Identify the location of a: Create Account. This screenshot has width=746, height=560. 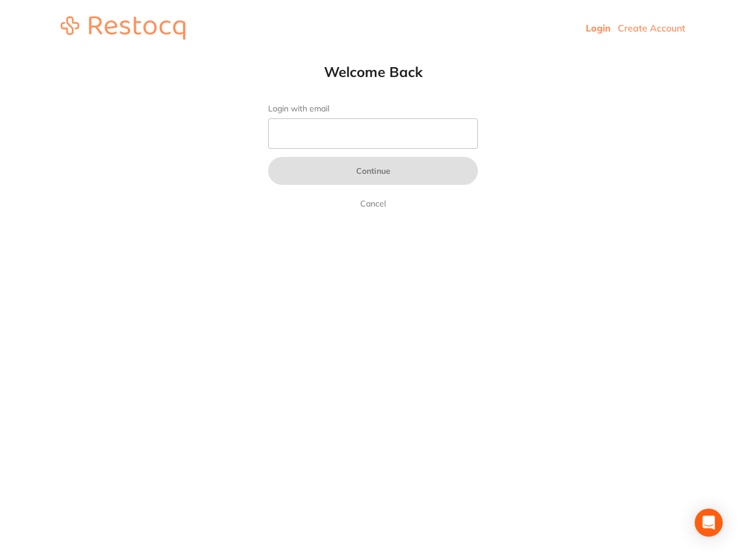
(651, 28).